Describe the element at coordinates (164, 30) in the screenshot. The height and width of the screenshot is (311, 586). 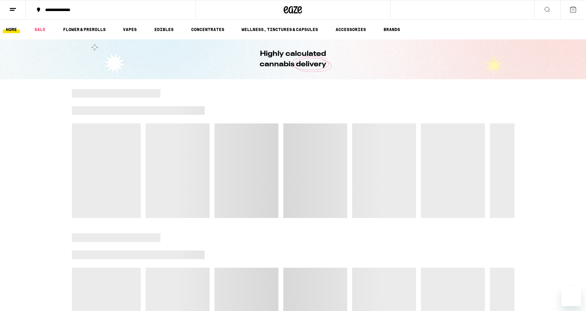
I see `a: EDIBLES` at that location.